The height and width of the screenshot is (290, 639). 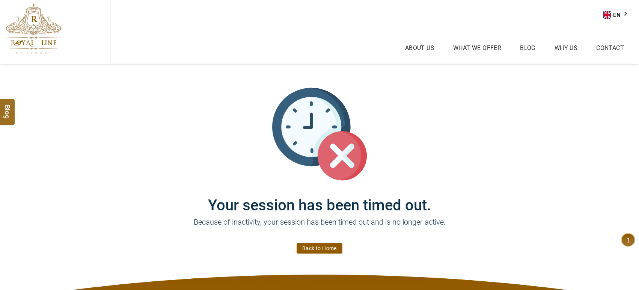 What do you see at coordinates (320, 134) in the screenshot?
I see `img: session_time_out.svg` at bounding box center [320, 134].